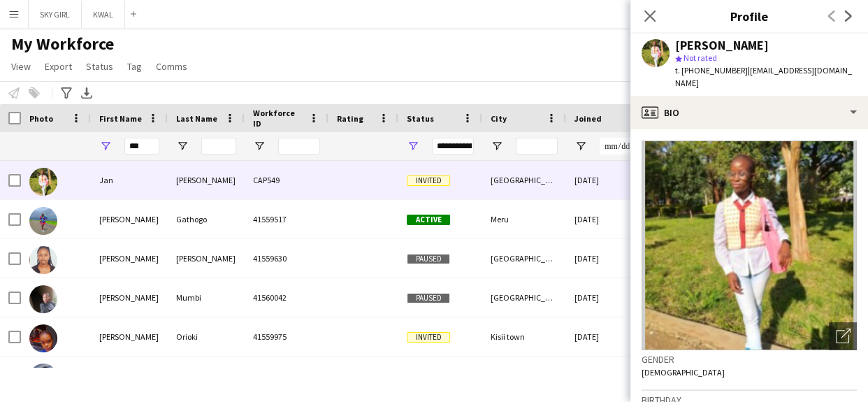 This screenshot has width=868, height=402. Describe the element at coordinates (750, 16) in the screenshot. I see `h3: Profile` at that location.